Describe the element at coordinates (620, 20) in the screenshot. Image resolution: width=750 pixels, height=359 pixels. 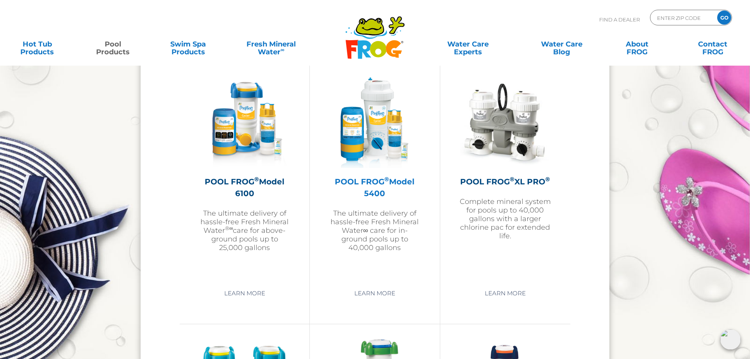
I see `p: Find A Dealer` at that location.